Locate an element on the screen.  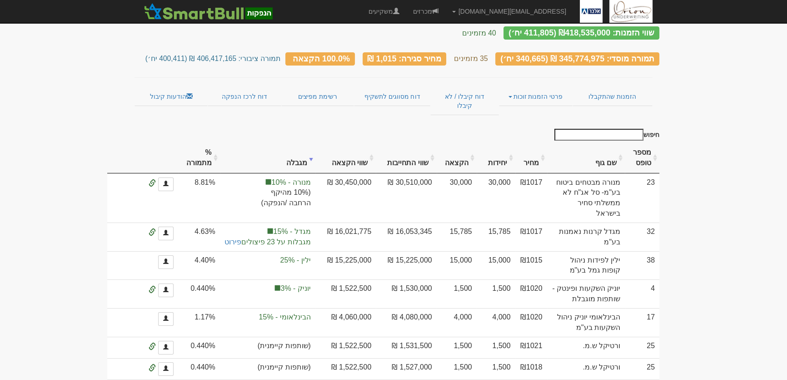
div: תמורה מוסדי: 345,774,975 ₪ (340,665 יח׳) is located at coordinates (577, 59).